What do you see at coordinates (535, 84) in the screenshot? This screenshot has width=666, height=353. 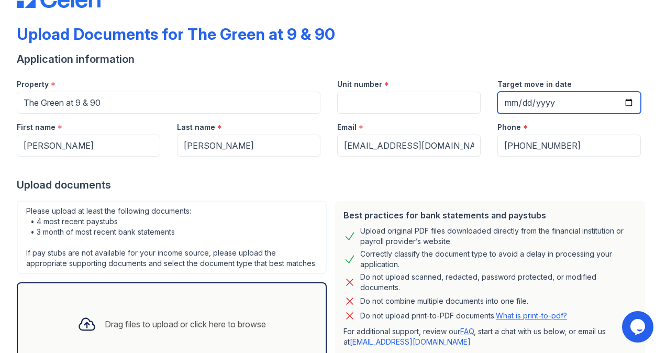 I see `label: Target move in date` at bounding box center [535, 84].